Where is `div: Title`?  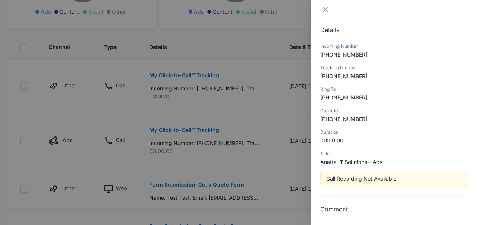
div: Title is located at coordinates (394, 154).